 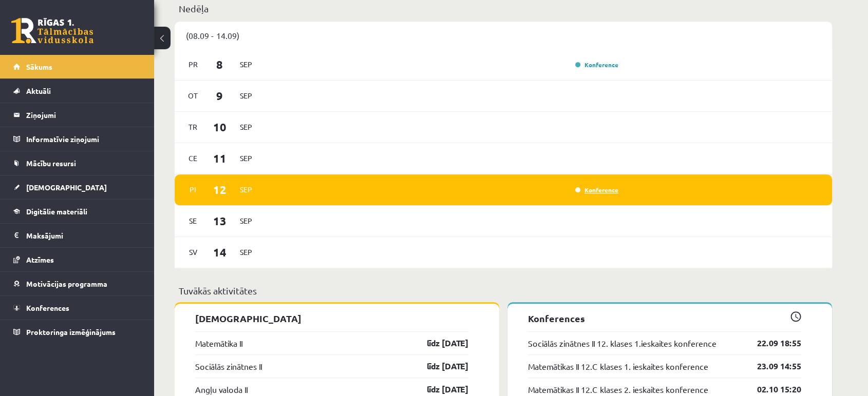 What do you see at coordinates (220, 95) in the screenshot?
I see `span: 9` at bounding box center [220, 95].